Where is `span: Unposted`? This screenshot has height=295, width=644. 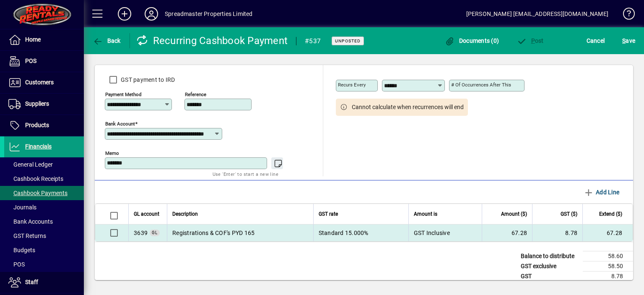 span: Unposted is located at coordinates (348, 41).